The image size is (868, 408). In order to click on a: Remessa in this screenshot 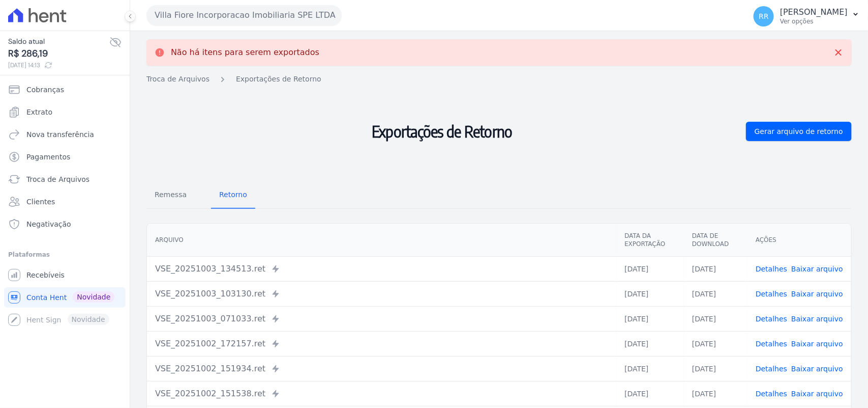, I will do `click(170, 195)`.